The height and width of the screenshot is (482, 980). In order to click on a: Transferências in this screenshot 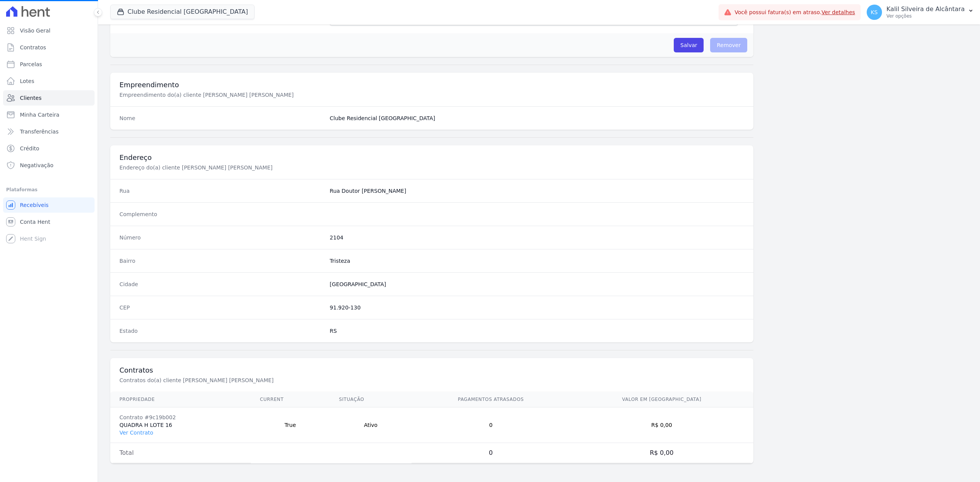, I will do `click(48, 131)`.